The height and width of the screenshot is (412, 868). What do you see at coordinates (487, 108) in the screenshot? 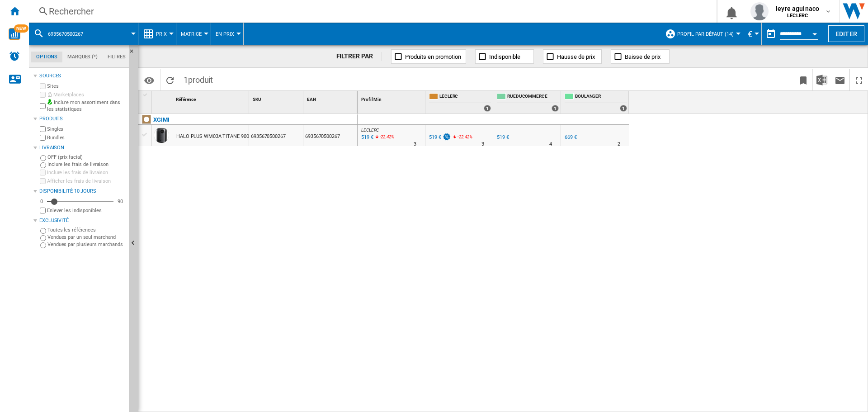
I see `div: 1 offers sold by LECLERC` at bounding box center [487, 108].